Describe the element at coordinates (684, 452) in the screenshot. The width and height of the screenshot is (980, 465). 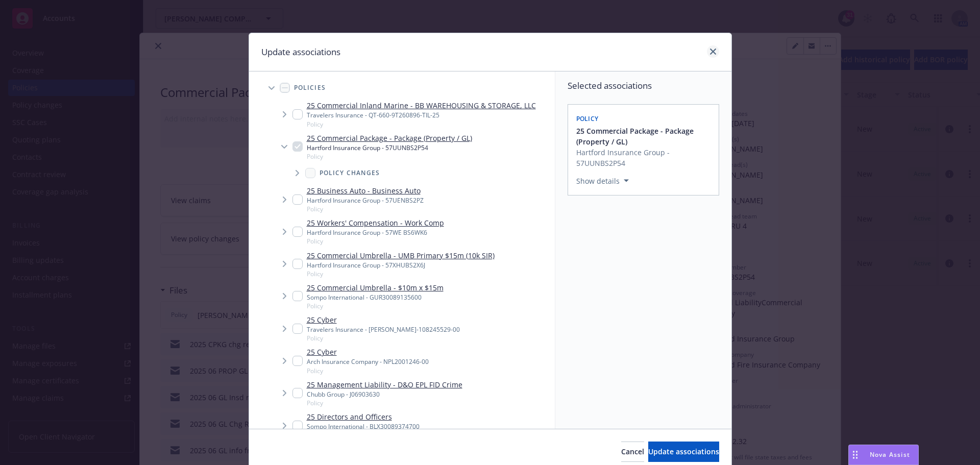
I see `button: Update associations` at that location.